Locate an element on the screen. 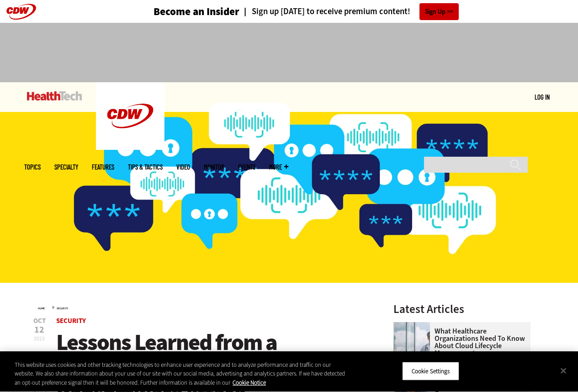 This screenshot has height=392, width=578. div: User menu is located at coordinates (542, 97).